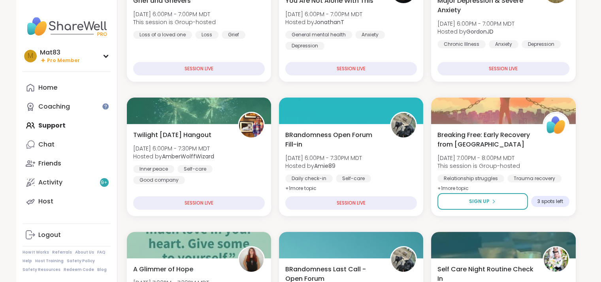 The width and height of the screenshot is (601, 282). Describe the element at coordinates (79, 270) in the screenshot. I see `a: Redeem Code` at that location.